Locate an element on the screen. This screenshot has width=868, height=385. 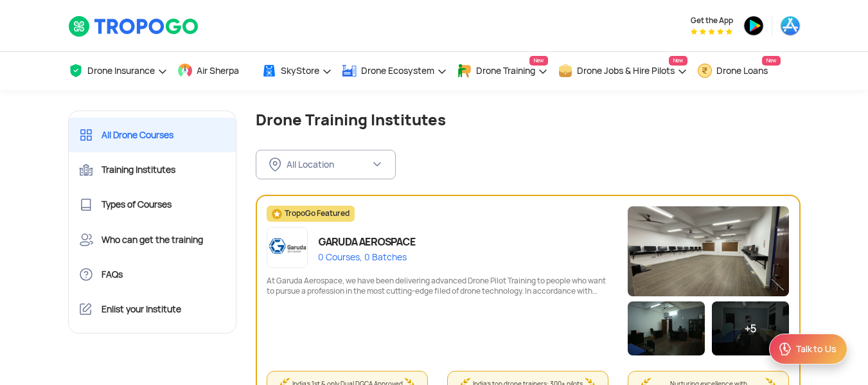
img: ic_Support.svg is located at coordinates (785, 349).